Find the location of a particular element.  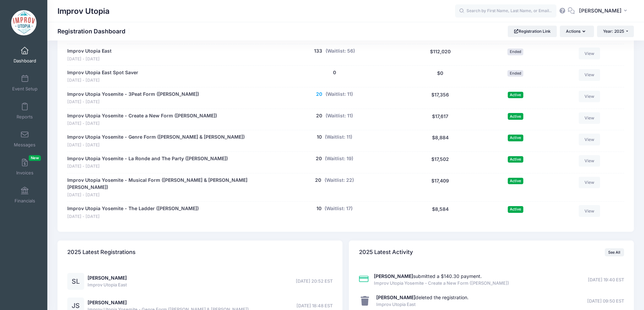

button: 0 is located at coordinates (334, 72).